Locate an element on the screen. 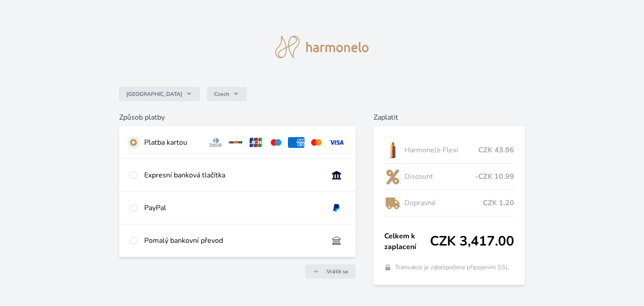 Image resolution: width=644 pixels, height=306 pixels. img: CLEAN_FLEXI_se_stinem_x-hi_(1)-lo.jpg is located at coordinates (393, 150).